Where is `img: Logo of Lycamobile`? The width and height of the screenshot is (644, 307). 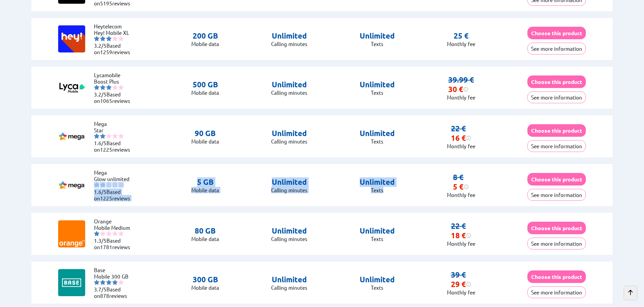
img: Logo of Lycamobile is located at coordinates (72, 87).